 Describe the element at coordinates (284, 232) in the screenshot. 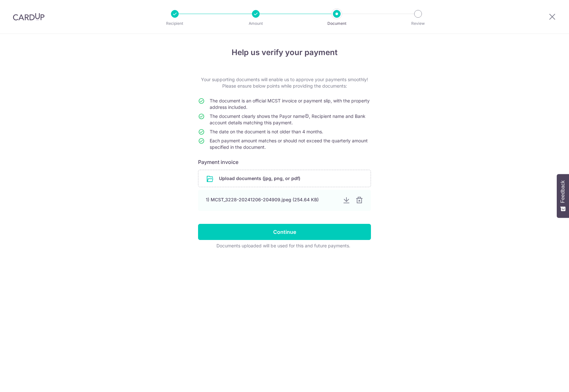

I see `input: Continue` at that location.